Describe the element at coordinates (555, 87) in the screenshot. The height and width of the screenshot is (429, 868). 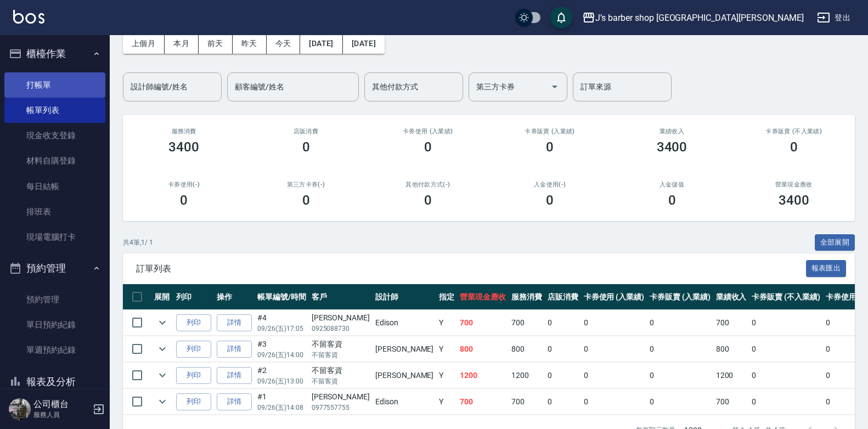
I see `button: Open` at that location.